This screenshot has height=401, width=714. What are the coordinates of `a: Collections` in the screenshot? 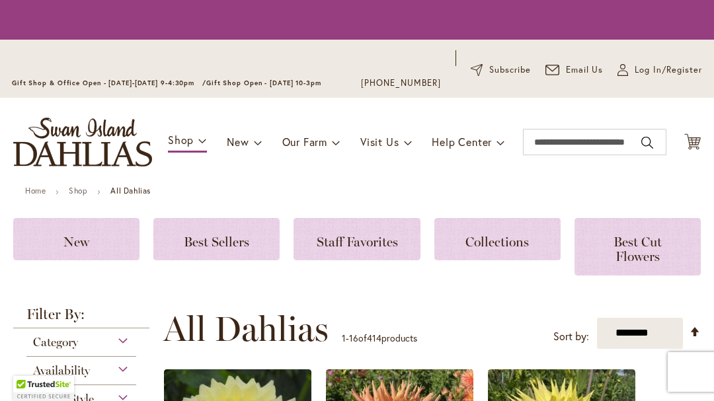 It's located at (497, 239).